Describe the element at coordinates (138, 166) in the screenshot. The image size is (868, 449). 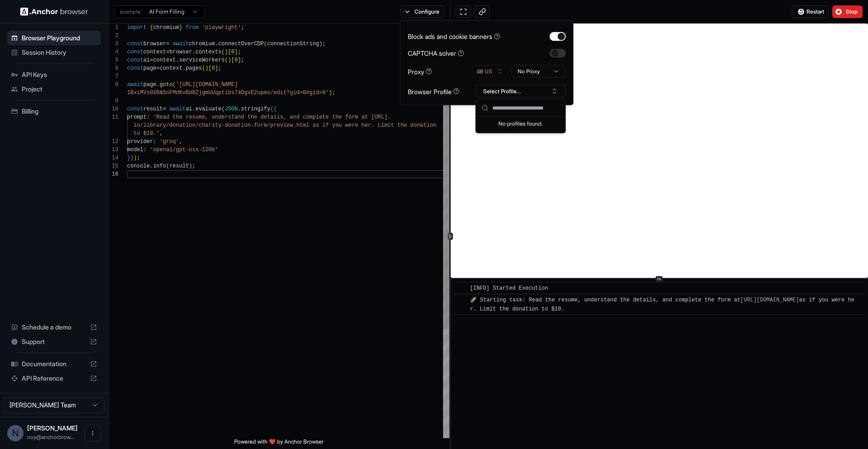
I see `span: console` at that location.